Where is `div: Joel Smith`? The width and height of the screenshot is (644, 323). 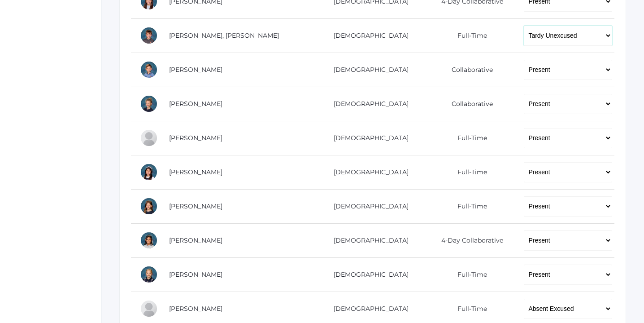
div: Joel Smith is located at coordinates (149, 308).